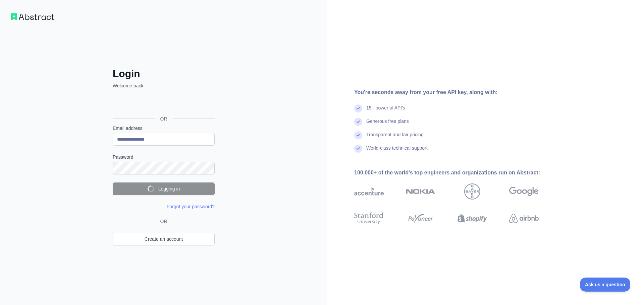 Image resolution: width=644 pixels, height=305 pixels. I want to click on a: Forgot your password?, so click(190, 207).